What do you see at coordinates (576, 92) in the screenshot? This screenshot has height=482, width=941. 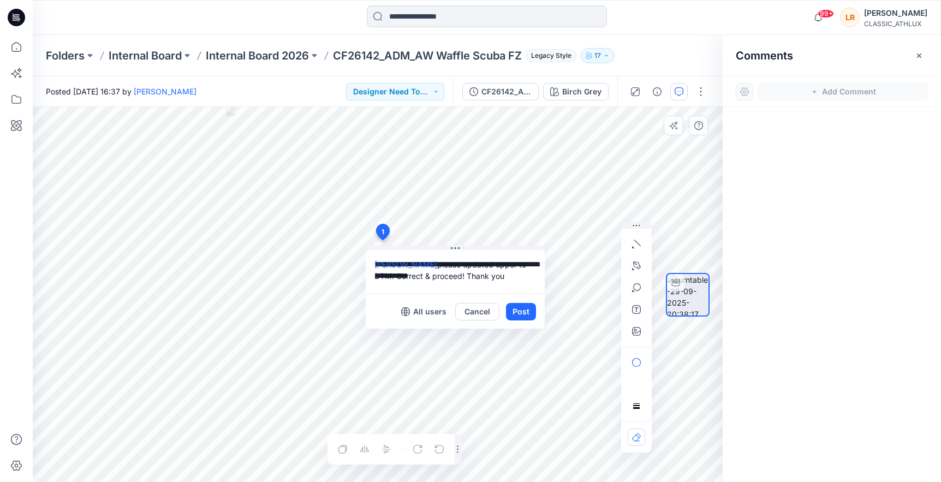 I see `button: Birch Grey` at bounding box center [576, 92].